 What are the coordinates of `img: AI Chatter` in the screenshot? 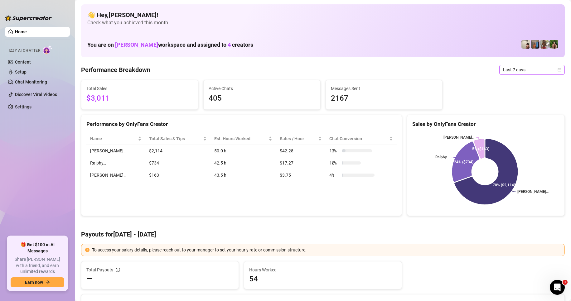 It's located at (47, 50).